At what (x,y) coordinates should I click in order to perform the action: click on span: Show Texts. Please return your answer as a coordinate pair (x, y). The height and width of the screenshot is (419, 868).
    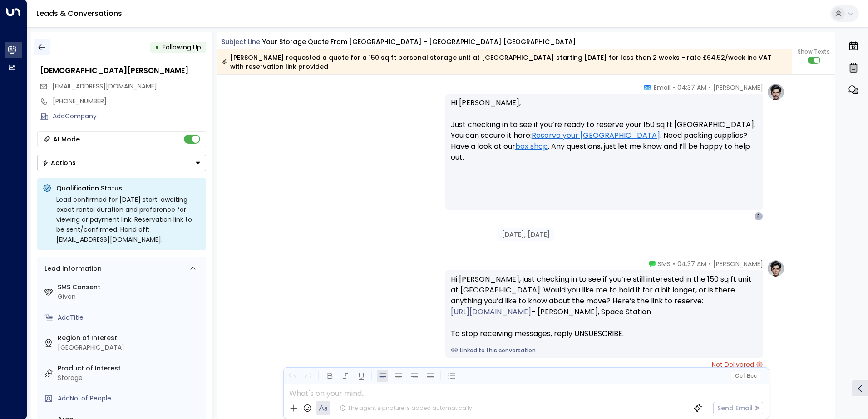
    Looking at the image, I should click on (813, 52).